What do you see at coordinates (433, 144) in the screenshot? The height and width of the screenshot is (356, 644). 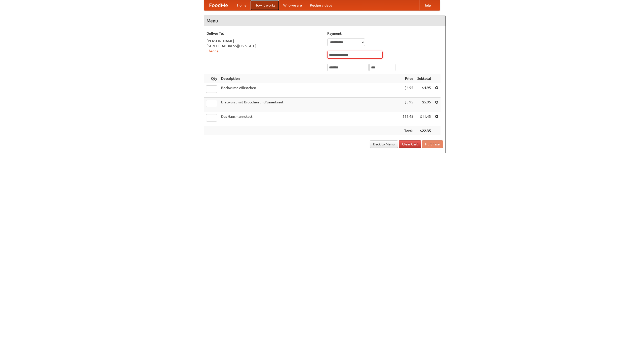 I see `button: Purchase` at bounding box center [433, 144].